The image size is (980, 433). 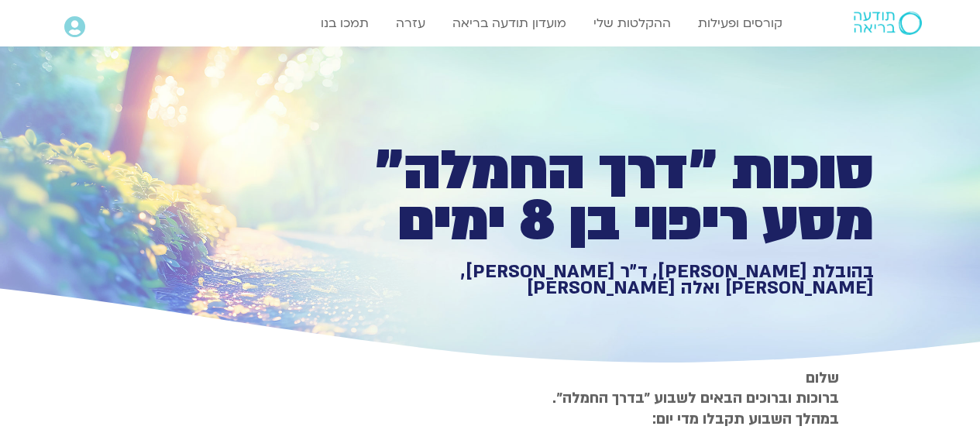 I want to click on a: ההקלטות שלי, so click(x=632, y=23).